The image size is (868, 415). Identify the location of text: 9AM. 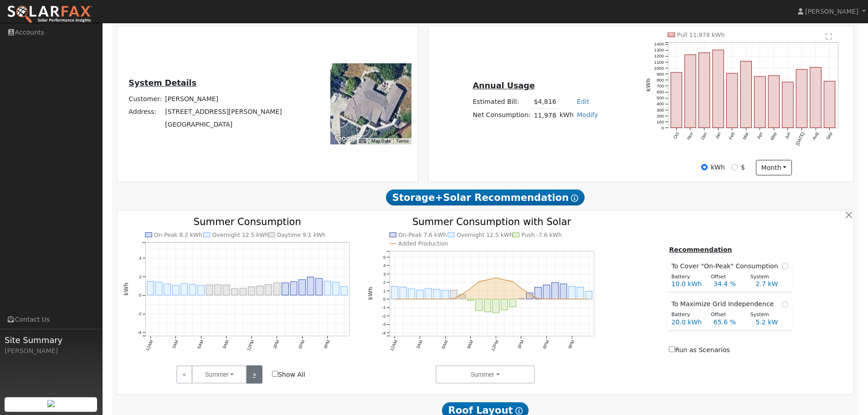
(225, 344).